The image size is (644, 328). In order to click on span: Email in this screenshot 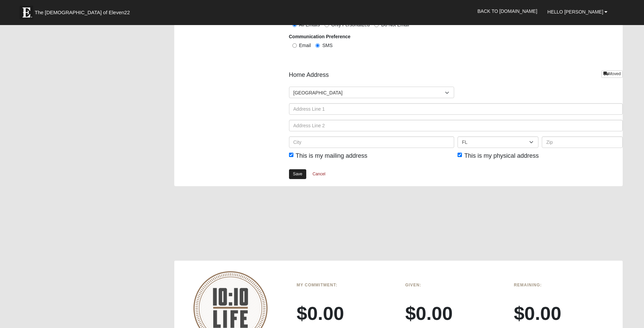, I will do `click(305, 45)`.